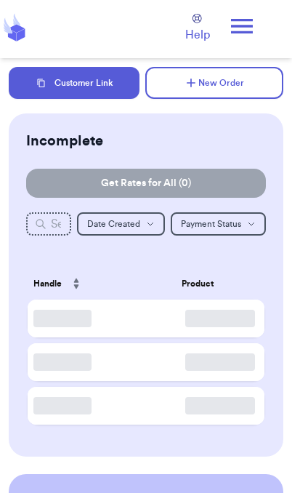 This screenshot has width=292, height=493. Describe the element at coordinates (65, 141) in the screenshot. I see `h2: Incomplete` at that location.